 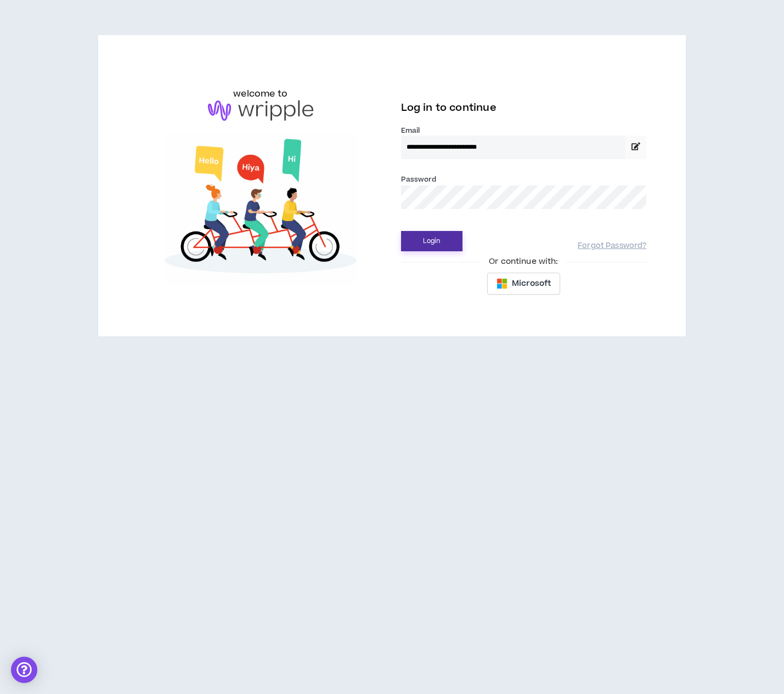 What do you see at coordinates (261, 111) in the screenshot?
I see `img: logo-brand.png` at bounding box center [261, 111].